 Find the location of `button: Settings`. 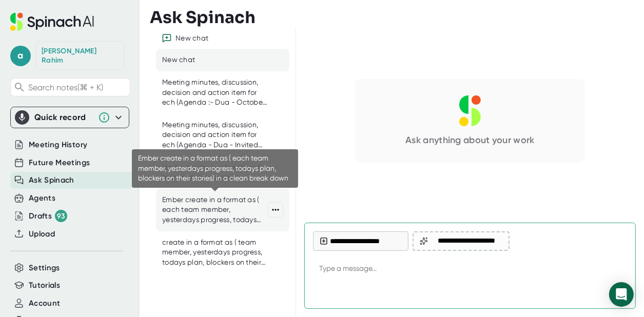

button: Settings is located at coordinates (44, 268).